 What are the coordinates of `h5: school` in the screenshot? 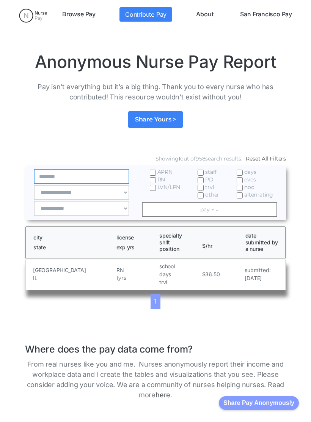 It's located at (180, 266).